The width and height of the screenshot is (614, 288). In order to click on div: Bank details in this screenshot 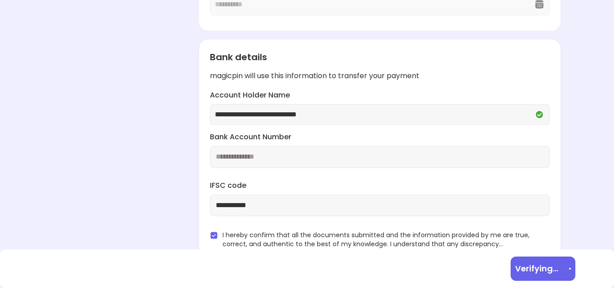, I will do `click(379, 57)`.